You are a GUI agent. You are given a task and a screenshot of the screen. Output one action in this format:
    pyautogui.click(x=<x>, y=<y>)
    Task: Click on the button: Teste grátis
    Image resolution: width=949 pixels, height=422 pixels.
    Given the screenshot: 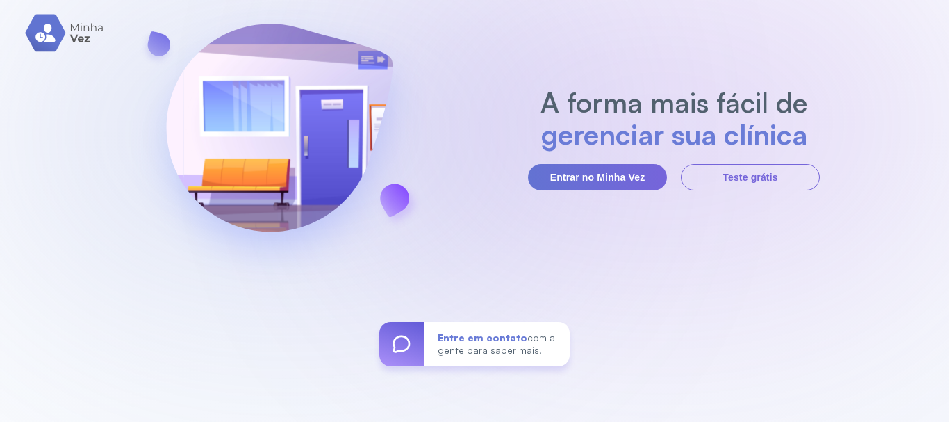 What is the action you would take?
    pyautogui.click(x=750, y=177)
    